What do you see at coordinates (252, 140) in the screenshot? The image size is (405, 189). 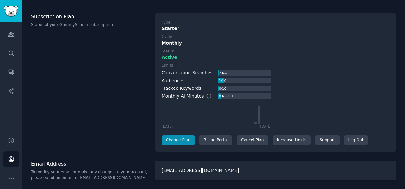 I see `div: Cancel Plan` at bounding box center [252, 140].